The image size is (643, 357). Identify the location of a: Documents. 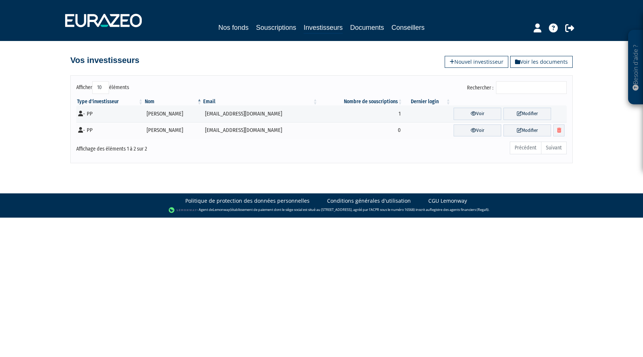
(367, 28).